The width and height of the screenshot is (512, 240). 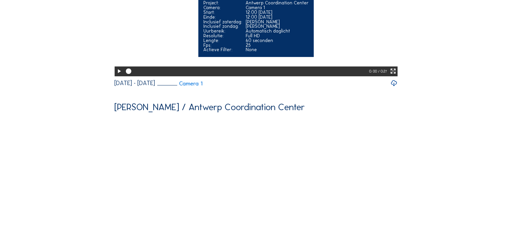 I want to click on a: Camera 1, so click(x=180, y=83).